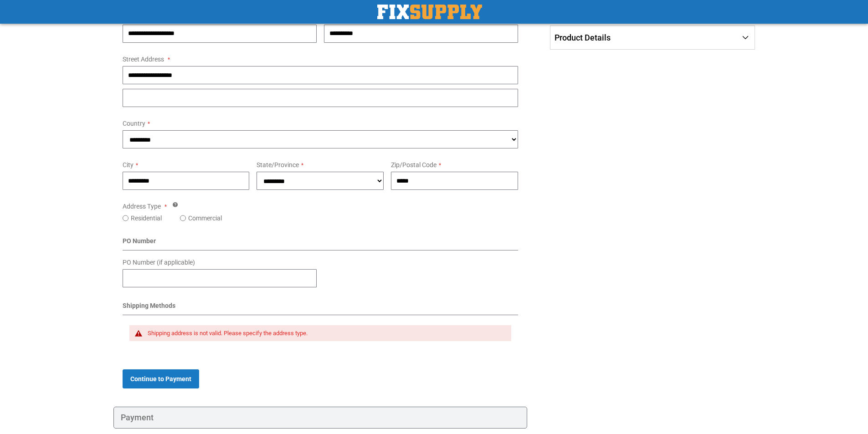 The image size is (868, 434). Describe the element at coordinates (278, 165) in the screenshot. I see `span: State/Province` at that location.